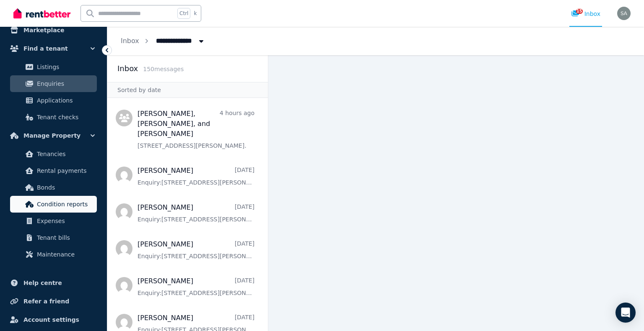 This screenshot has height=331, width=644. I want to click on button: Find a tenant, so click(53, 49).